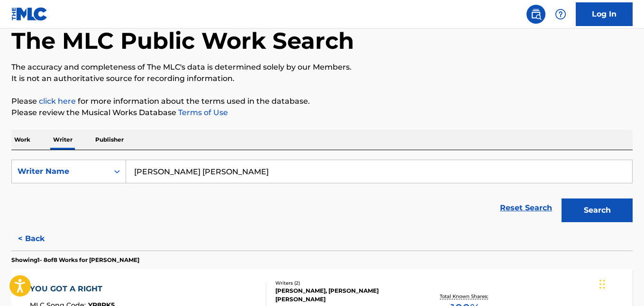 This screenshot has height=306, width=644. What do you see at coordinates (322, 79) in the screenshot?
I see `p: It is not an authoritative source for recording information.` at bounding box center [322, 79].